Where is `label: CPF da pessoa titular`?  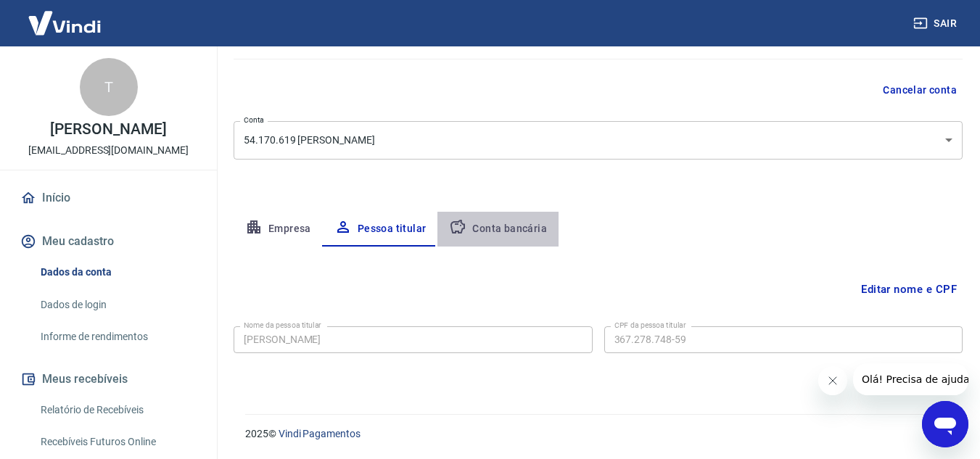
label: CPF da pessoa titular is located at coordinates (650, 324).